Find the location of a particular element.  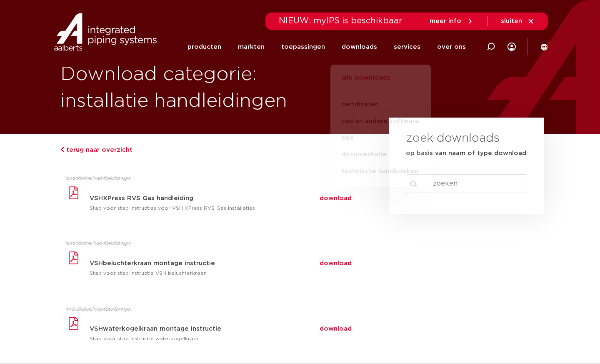

a: cad en andere software is located at coordinates (380, 121).